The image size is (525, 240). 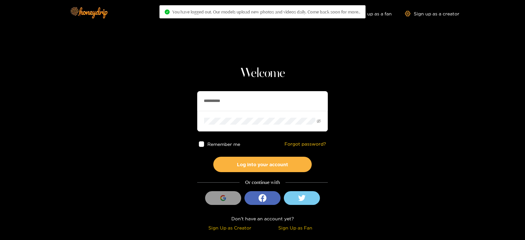 What do you see at coordinates (305, 144) in the screenshot?
I see `a: Forgot password?` at bounding box center [305, 144].